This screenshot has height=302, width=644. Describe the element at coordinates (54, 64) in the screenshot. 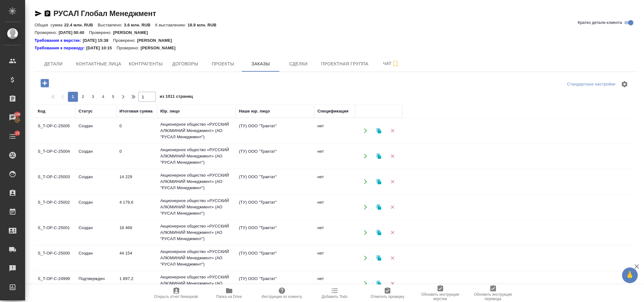

I see `span: Детали` at that location.